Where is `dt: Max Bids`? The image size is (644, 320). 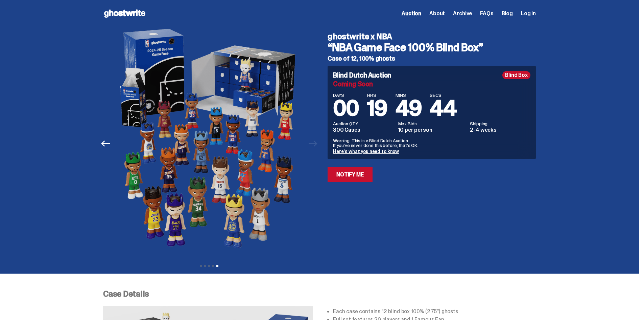
dt: Max Bids is located at coordinates (432, 124).